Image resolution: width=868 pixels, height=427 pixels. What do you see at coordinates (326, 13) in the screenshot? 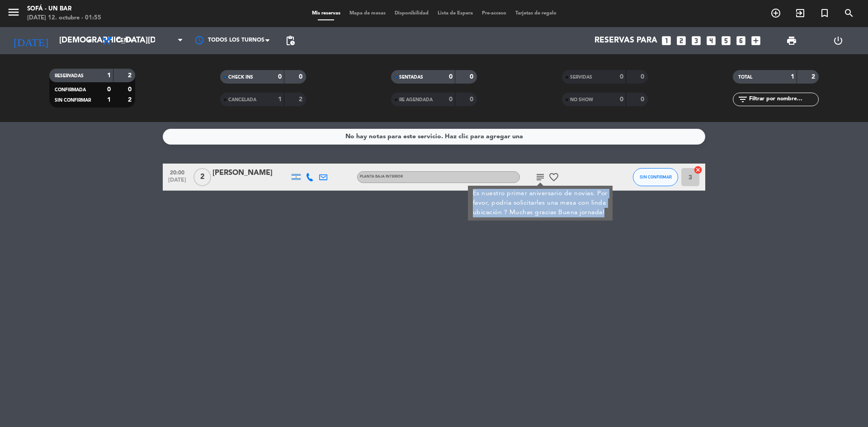
I see `span: Mis reservas` at bounding box center [326, 13].